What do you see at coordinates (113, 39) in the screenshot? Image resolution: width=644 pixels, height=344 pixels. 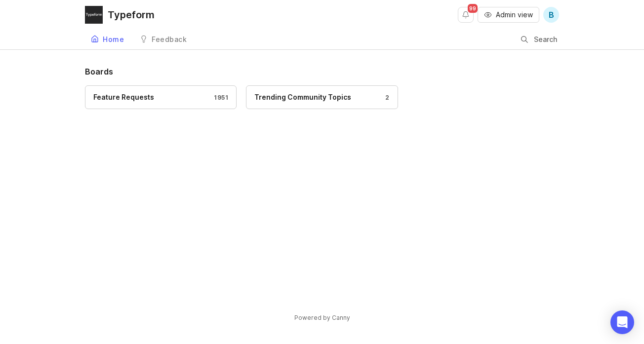 I see `div: Home` at bounding box center [113, 39].